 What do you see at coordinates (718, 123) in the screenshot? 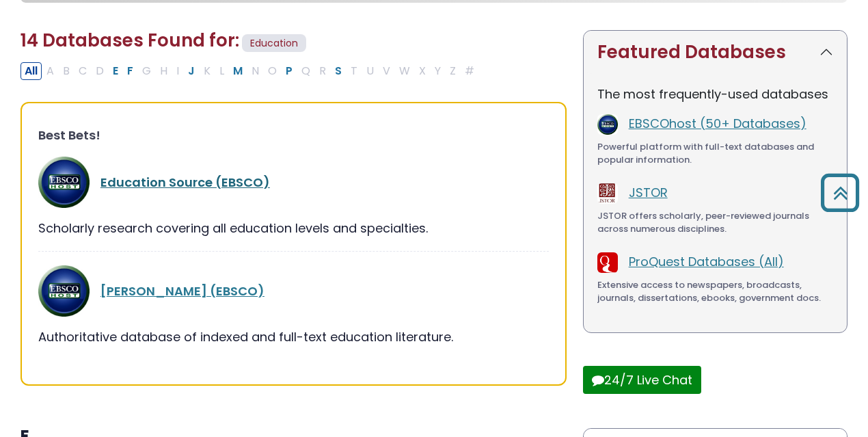
I see `a: EBSCOhost (50+ Databases)` at bounding box center [718, 123].